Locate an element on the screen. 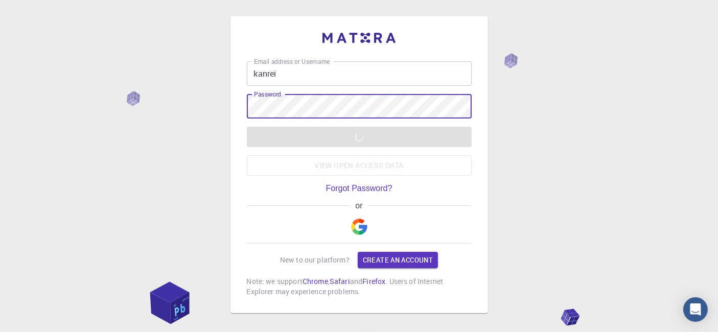 The width and height of the screenshot is (718, 332). img: Google is located at coordinates (359, 227).